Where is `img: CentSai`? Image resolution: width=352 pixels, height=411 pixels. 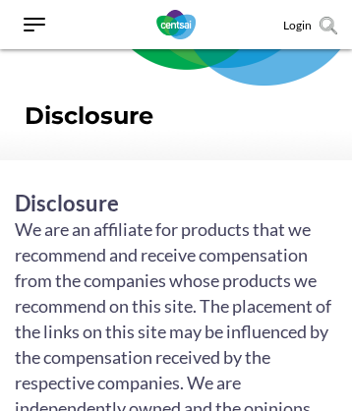
img: CentSai is located at coordinates (176, 25).